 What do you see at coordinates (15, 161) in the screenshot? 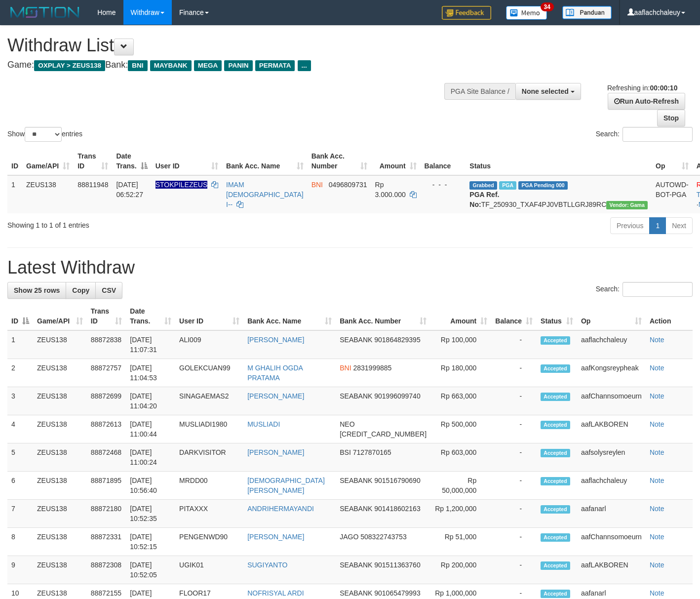
I see `th: ID` at bounding box center [15, 161].